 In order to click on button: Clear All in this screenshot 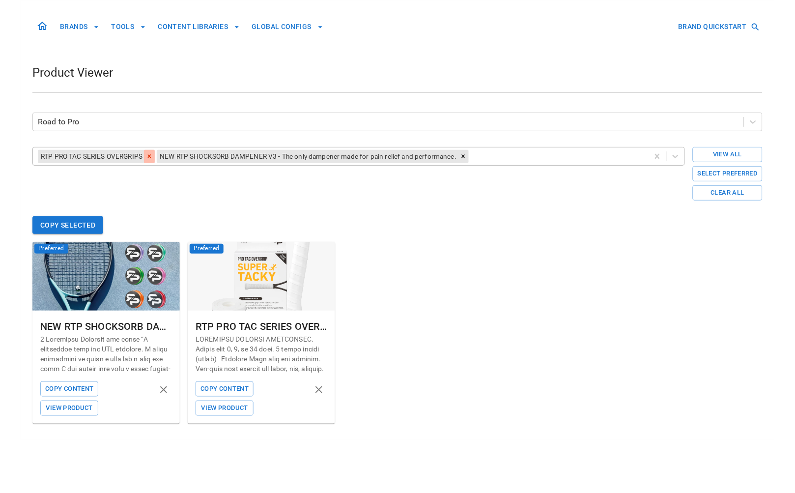, I will do `click(728, 193)`.